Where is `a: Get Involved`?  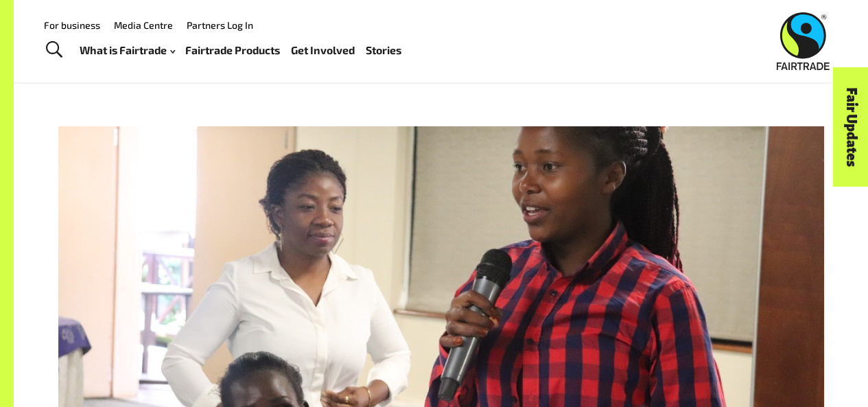
a: Get Involved is located at coordinates (323, 50).